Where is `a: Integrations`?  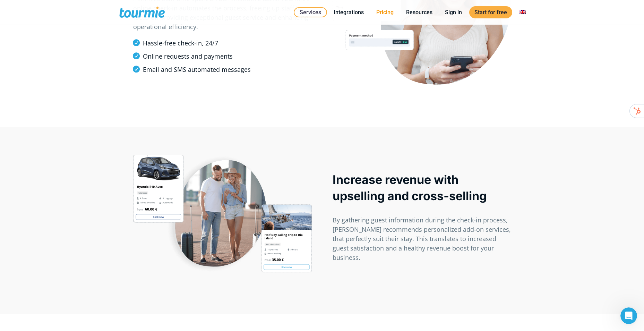
a: Integrations is located at coordinates (348, 12).